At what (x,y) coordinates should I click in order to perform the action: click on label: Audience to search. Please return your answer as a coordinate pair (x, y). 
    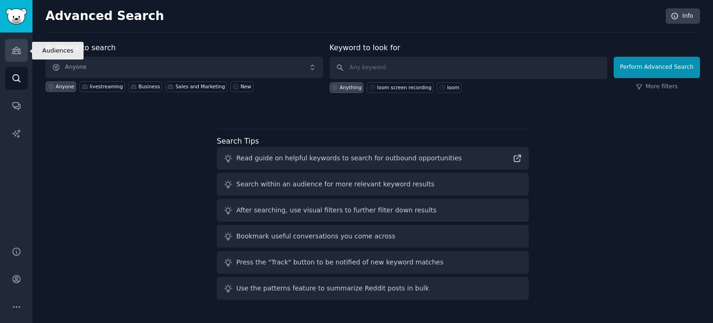
    Looking at the image, I should click on (80, 47).